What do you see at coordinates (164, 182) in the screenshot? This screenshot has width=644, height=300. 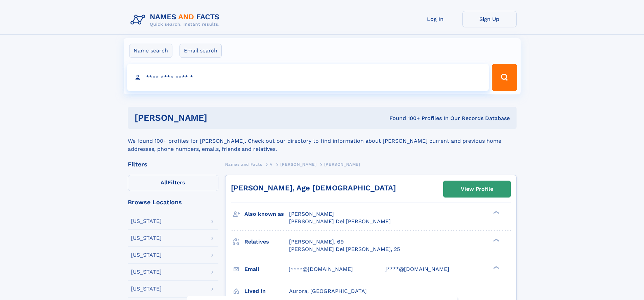 I see `span: All` at bounding box center [164, 182].